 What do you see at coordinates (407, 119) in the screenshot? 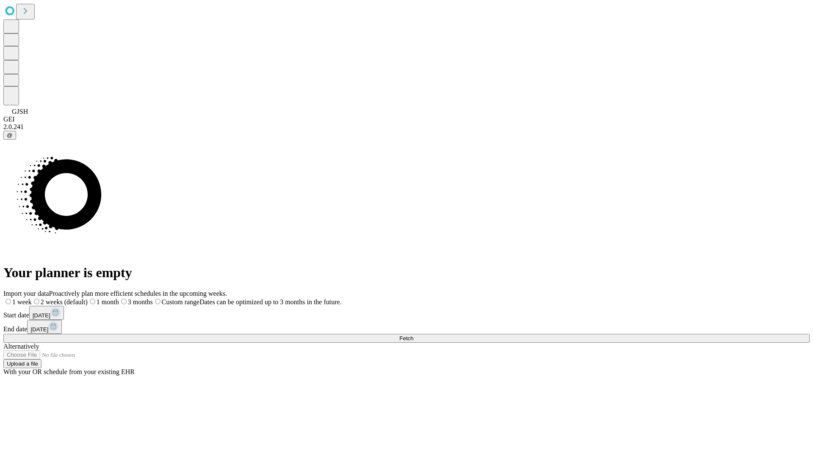
I see `div: GEI` at bounding box center [407, 119].